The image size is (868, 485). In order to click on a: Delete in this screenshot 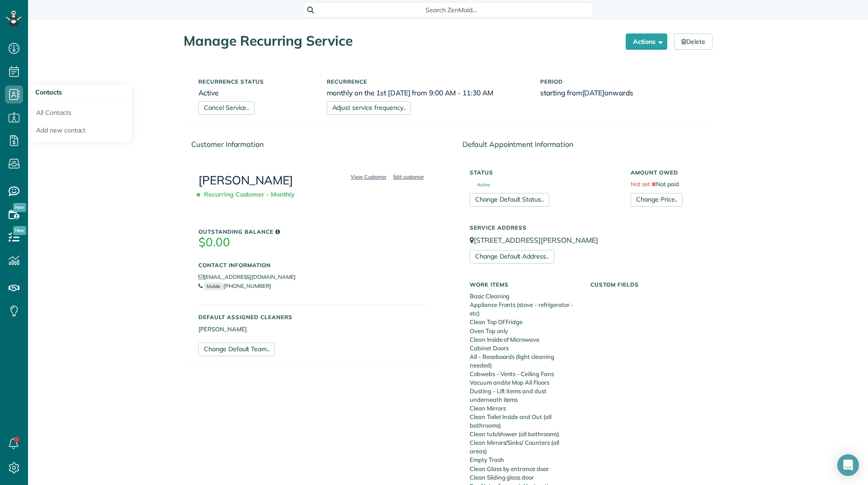, I will do `click(693, 42)`.